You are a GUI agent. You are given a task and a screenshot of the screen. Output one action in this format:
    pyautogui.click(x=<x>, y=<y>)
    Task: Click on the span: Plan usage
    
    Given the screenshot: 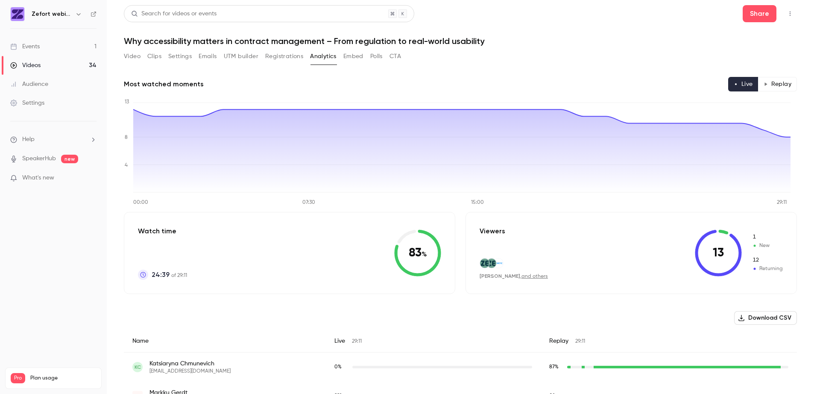 What is the action you would take?
    pyautogui.click(x=63, y=378)
    